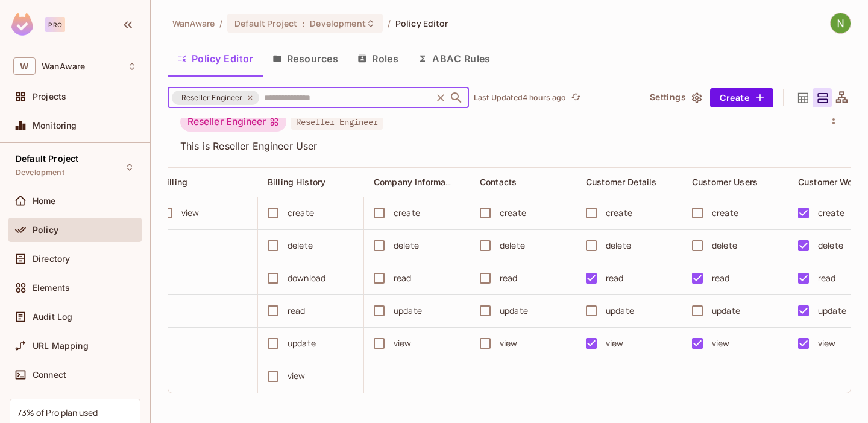  What do you see at coordinates (574, 97) in the screenshot?
I see `span: Click to refresh data` at bounding box center [574, 97].